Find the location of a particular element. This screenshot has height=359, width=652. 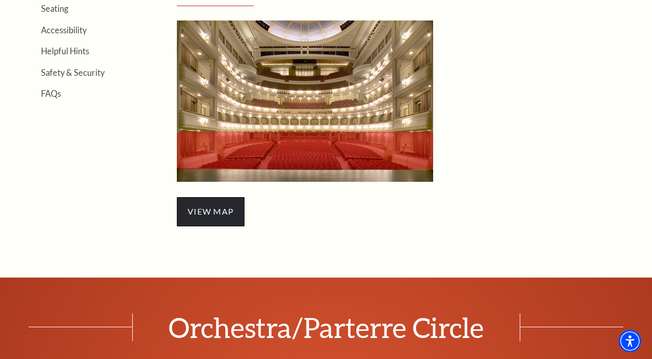

div: Accessibility Menu is located at coordinates (630, 341).